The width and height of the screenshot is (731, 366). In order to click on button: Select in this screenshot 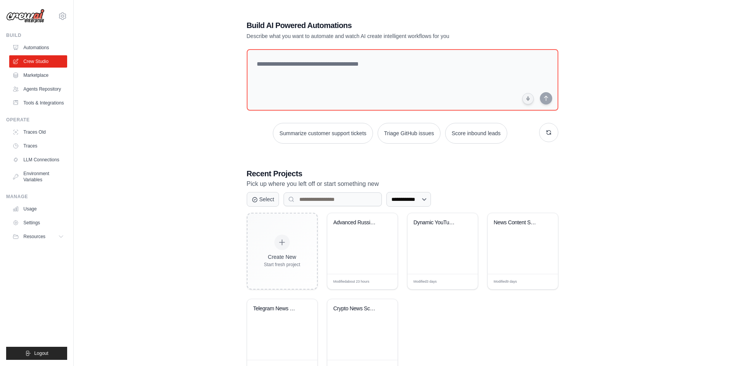, I will do `click(263, 199)`.